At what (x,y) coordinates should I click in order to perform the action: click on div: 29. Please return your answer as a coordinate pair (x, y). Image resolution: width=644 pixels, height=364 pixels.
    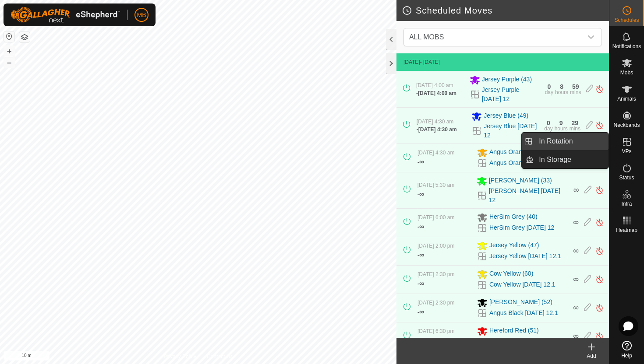
    Looking at the image, I should click on (575, 123).